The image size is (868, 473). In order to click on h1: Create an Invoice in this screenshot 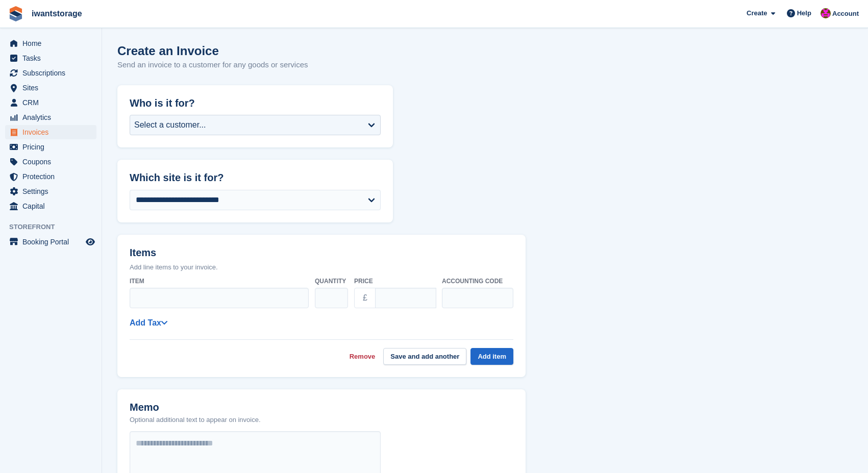, I will do `click(213, 50)`.